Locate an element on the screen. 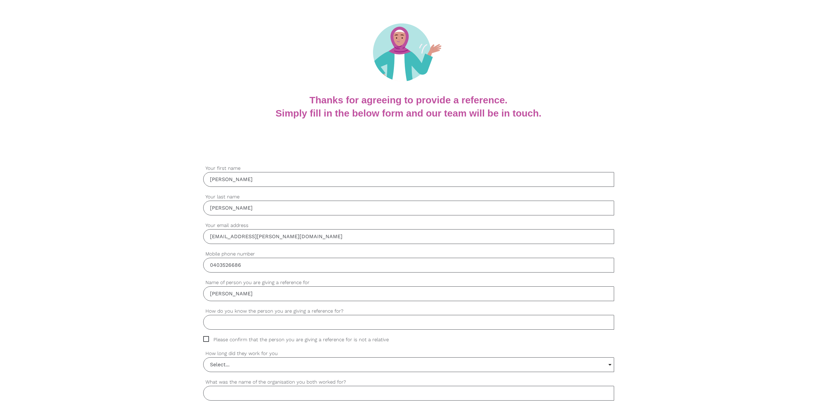  span: Please confirm that the person you are giving a reference for is not a relative is located at coordinates (302, 339).